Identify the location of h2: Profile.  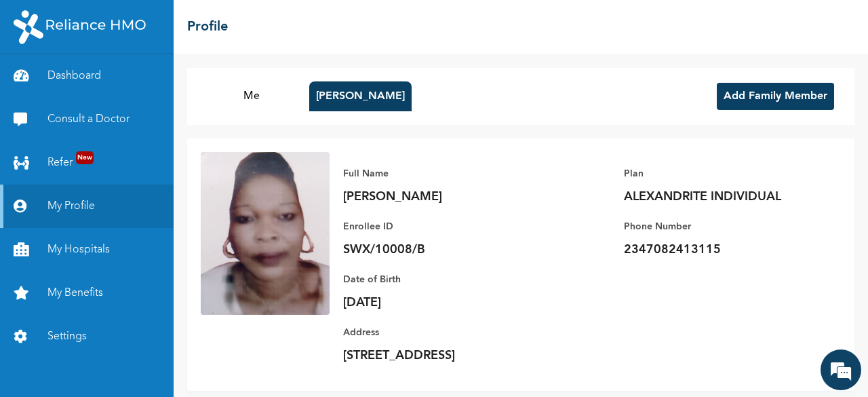
(208, 27).